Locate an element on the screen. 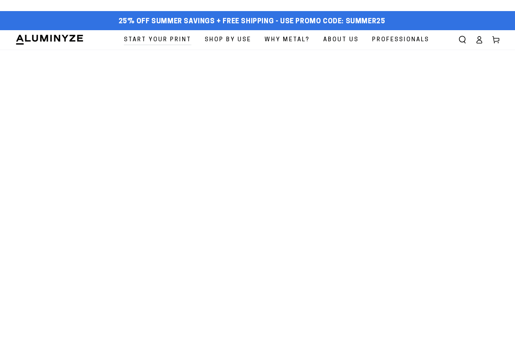 This screenshot has width=515, height=348. span: Start Your Print is located at coordinates (158, 40).